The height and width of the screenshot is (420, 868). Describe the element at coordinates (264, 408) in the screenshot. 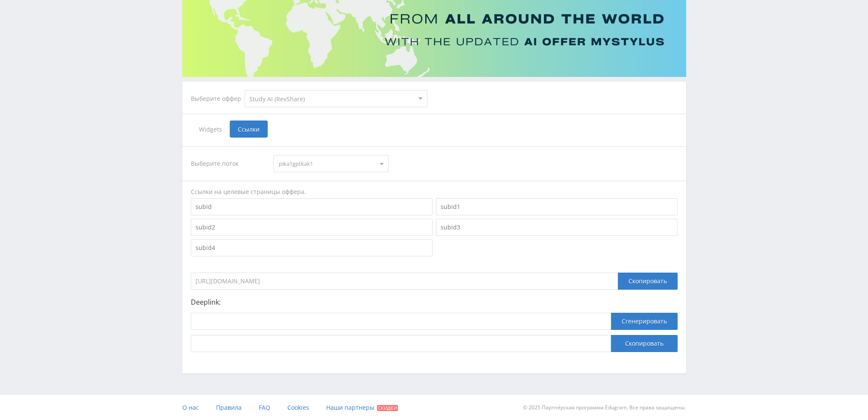

I see `span: FAQ` at that location.